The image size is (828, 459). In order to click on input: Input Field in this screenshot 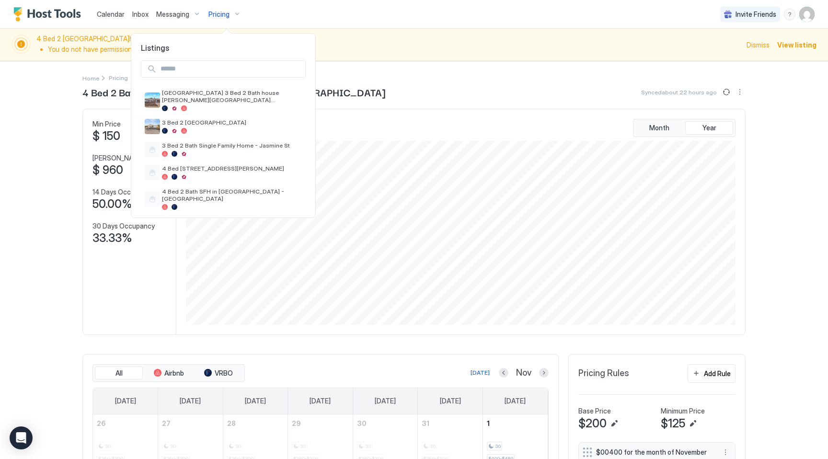, I will do `click(231, 69)`.